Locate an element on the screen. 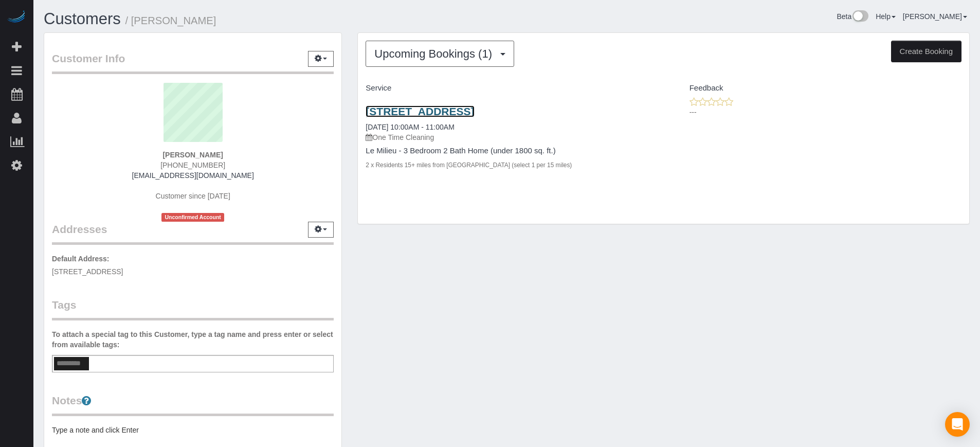  label: Default Address: is located at coordinates (81, 258).